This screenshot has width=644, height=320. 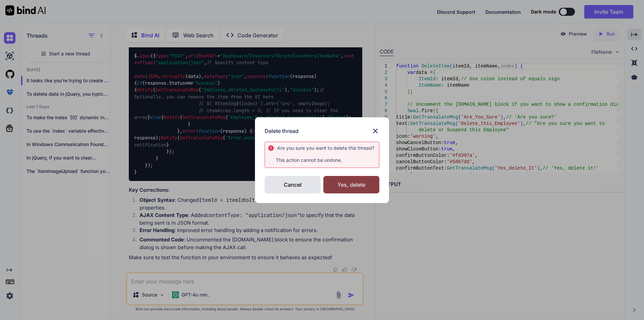 I want to click on h3: Delete thread, so click(x=281, y=131).